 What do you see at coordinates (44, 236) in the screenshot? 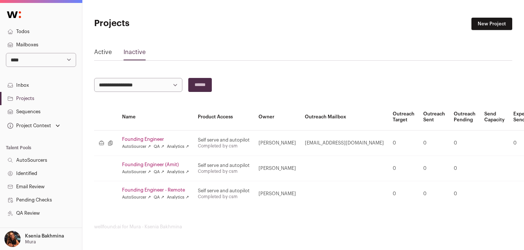
I see `p: Ksenia Bakhmina` at bounding box center [44, 236].